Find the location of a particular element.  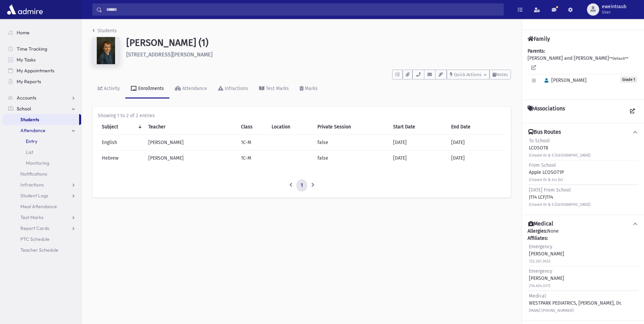

span: User is located at coordinates (614, 12).